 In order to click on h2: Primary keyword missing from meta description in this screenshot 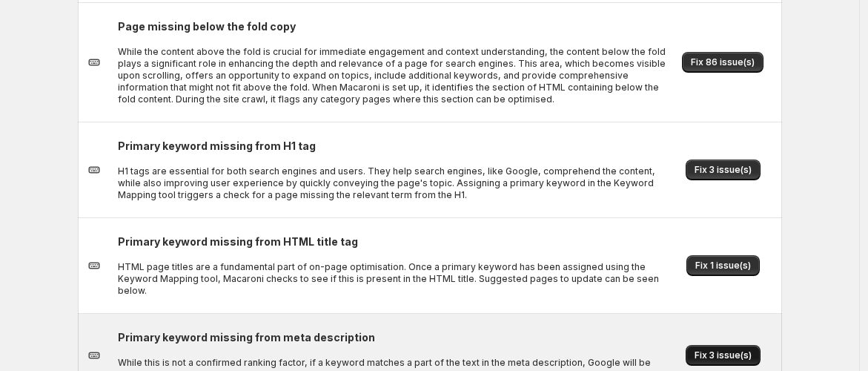, I will do `click(246, 338)`.